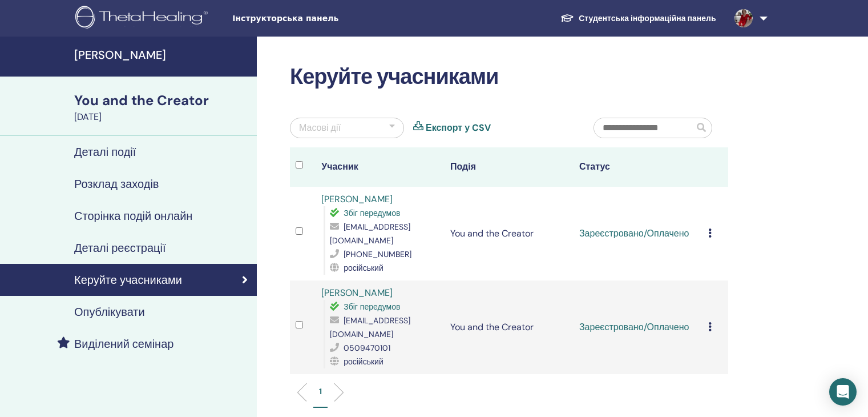 The image size is (868, 417). What do you see at coordinates (110, 312) in the screenshot?
I see `h4: Опублікувати` at bounding box center [110, 312].